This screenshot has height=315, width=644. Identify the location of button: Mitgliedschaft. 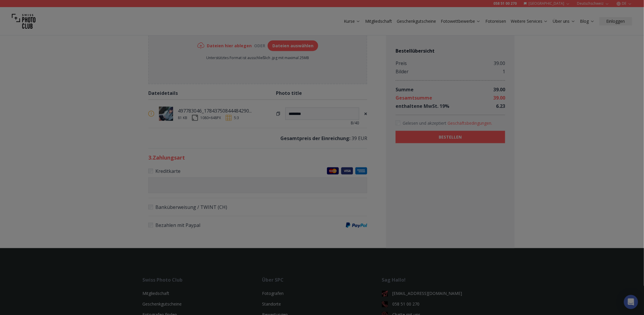
(379, 21).